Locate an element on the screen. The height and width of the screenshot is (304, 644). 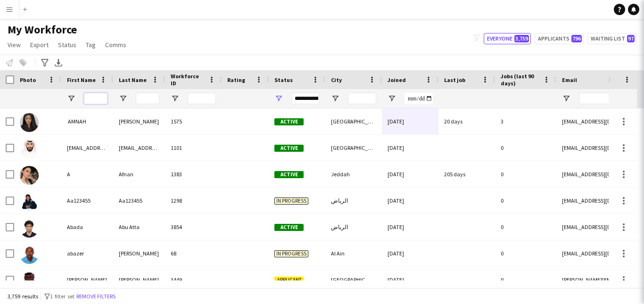
div: 205 days is located at coordinates (467, 174).